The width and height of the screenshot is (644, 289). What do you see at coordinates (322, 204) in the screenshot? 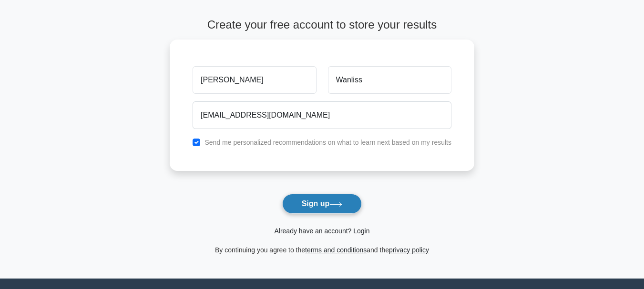
I see `button: Sign up` at bounding box center [322, 204].